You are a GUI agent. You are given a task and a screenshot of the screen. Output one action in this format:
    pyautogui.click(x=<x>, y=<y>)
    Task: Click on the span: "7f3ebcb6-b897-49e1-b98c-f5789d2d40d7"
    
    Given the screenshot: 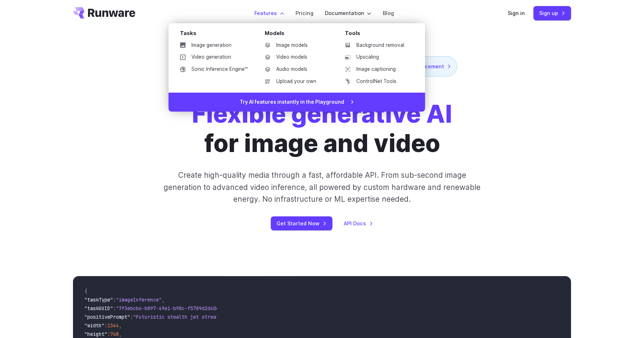 What is the action you would take?
    pyautogui.click(x=170, y=308)
    